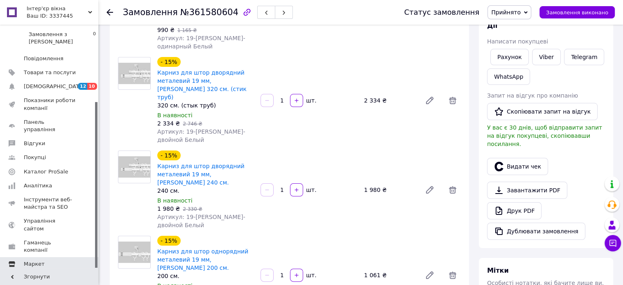  Describe the element at coordinates (510, 57) in the screenshot. I see `button: Рахунок` at that location.